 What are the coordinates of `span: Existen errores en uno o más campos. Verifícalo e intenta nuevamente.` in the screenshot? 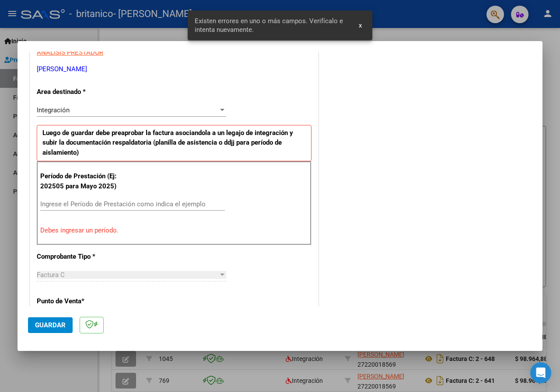 It's located at (271, 26).